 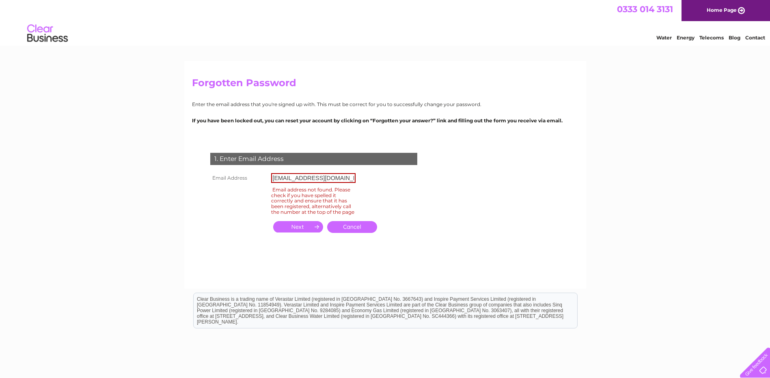 What do you see at coordinates (385, 85) in the screenshot?
I see `h2: Forgotten Password` at bounding box center [385, 85].